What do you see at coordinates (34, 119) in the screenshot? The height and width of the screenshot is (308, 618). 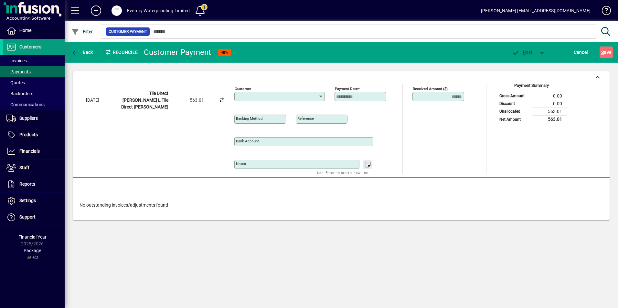 I see `a: Suppliers` at bounding box center [34, 119].